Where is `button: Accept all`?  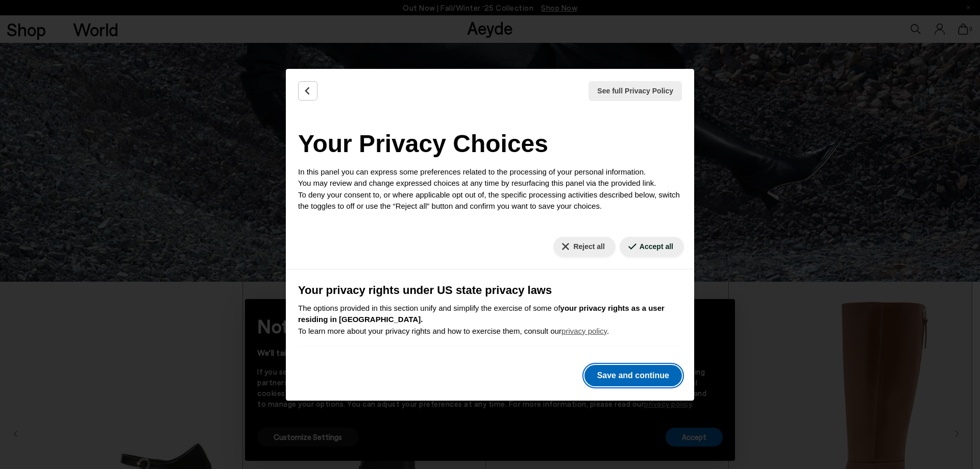 button: Accept all is located at coordinates (652, 247).